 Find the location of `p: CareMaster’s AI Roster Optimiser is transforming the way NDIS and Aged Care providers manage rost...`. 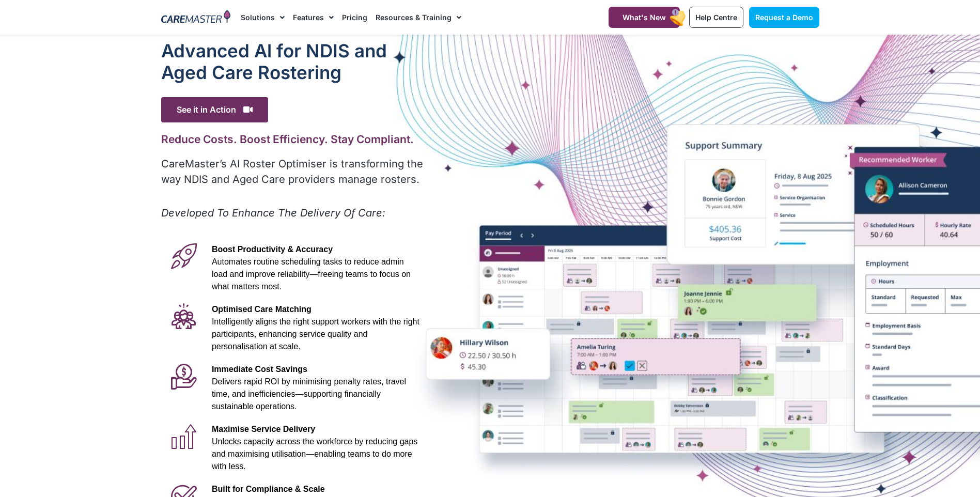

p: CareMaster’s AI Roster Optimiser is transforming the way NDIS and Aged Care providers manage rost... is located at coordinates (293, 172).